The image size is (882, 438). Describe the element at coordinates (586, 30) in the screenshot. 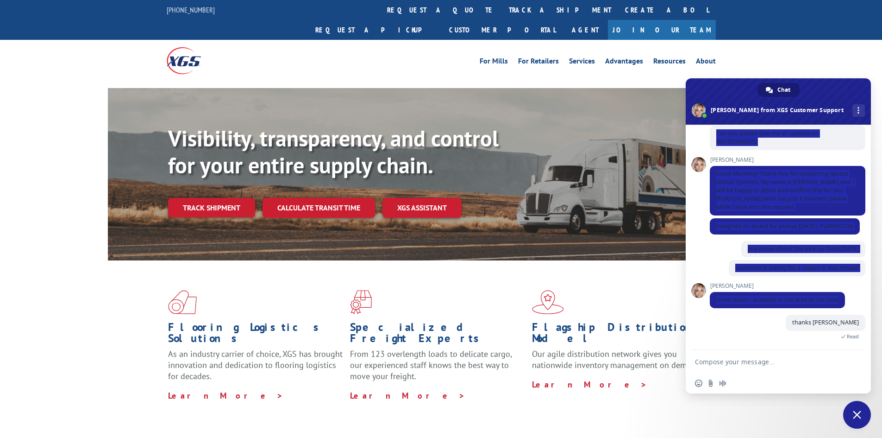

I see `a: Agent` at that location.